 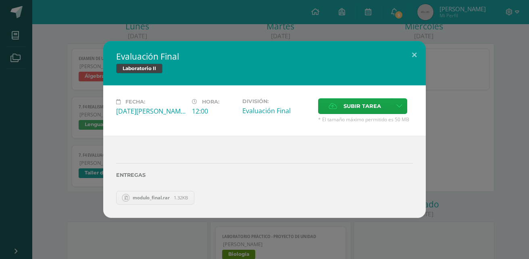 What do you see at coordinates (414, 55) in the screenshot?
I see `button: Close (Esc)` at bounding box center [414, 55].